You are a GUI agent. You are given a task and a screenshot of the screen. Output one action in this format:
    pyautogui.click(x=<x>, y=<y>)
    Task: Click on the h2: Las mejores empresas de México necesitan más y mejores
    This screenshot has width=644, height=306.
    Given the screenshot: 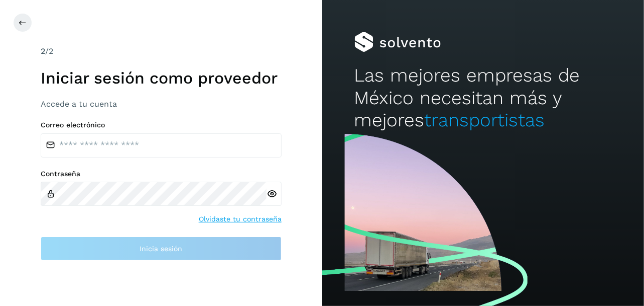 What is the action you would take?
    pyautogui.click(x=483, y=98)
    